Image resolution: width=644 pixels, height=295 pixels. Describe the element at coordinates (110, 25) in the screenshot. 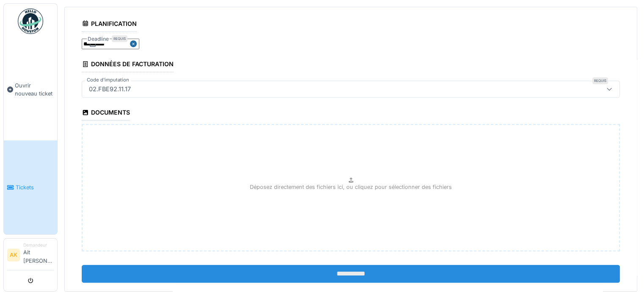

I see `div: Planification` at that location.